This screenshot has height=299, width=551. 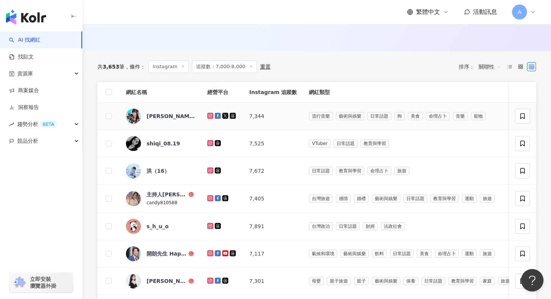 What do you see at coordinates (321, 116) in the screenshot?
I see `span: 流行音樂` at bounding box center [321, 116].